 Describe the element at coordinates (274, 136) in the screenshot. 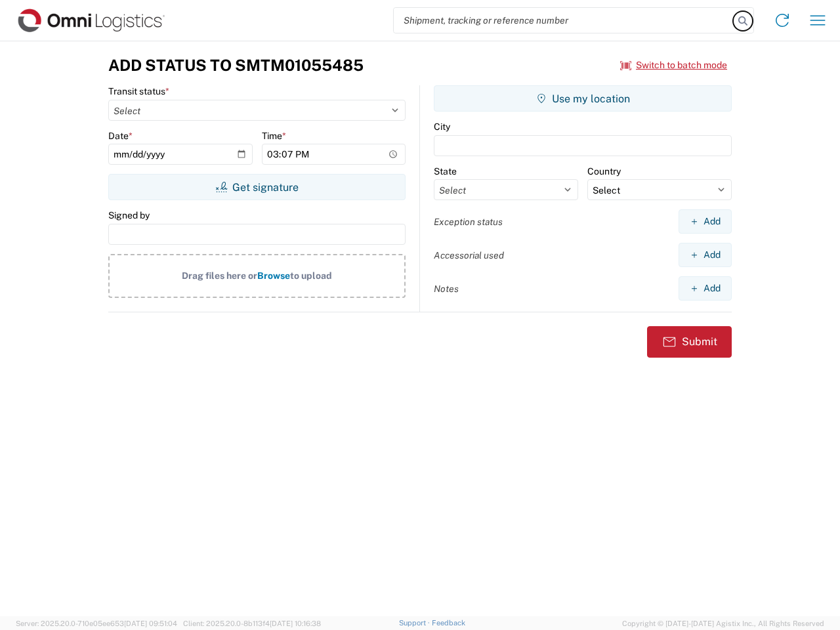

I see `label: Time` at that location.